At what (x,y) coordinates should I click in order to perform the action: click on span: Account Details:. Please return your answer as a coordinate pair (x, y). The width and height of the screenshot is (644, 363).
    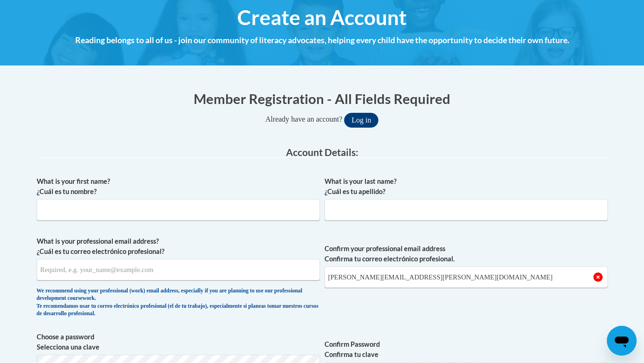
    Looking at the image, I should click on (322, 152).